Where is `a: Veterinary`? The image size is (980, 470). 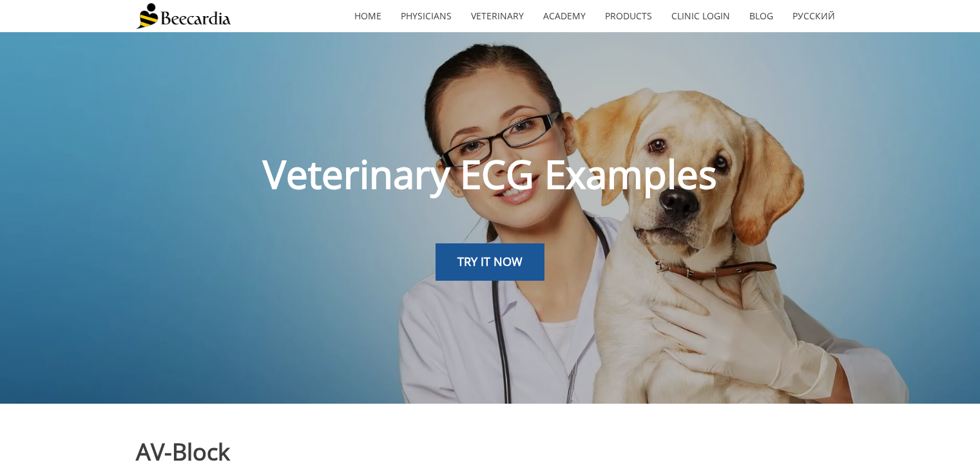 a: Veterinary is located at coordinates (497, 16).